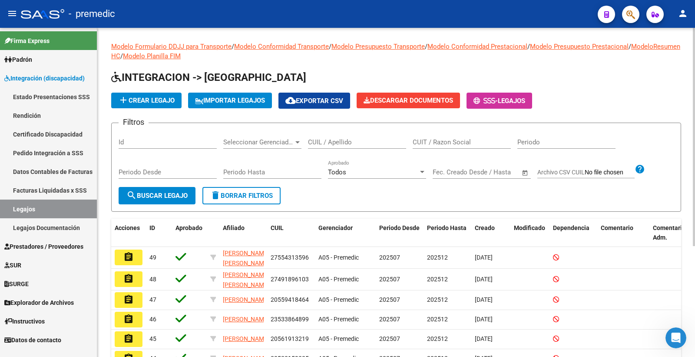 The width and height of the screenshot is (695, 357). Describe the element at coordinates (56, 130) in the screenshot. I see `div: abajo dice el periodo, claro.` at that location.